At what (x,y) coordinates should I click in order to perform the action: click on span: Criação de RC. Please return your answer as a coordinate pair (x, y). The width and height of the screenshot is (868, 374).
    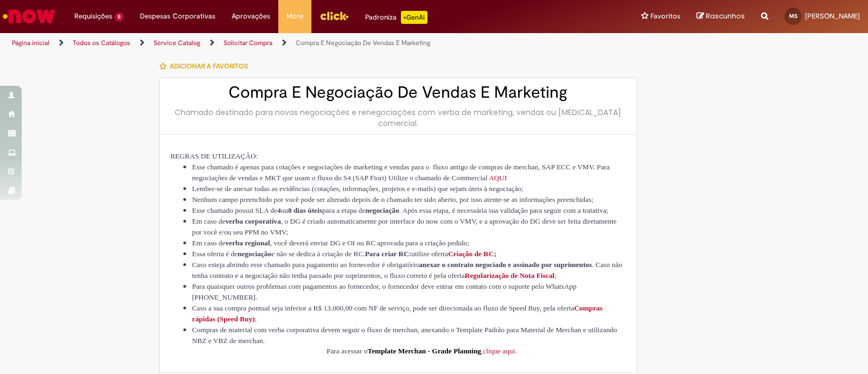
    Looking at the image, I should click on (470, 254).